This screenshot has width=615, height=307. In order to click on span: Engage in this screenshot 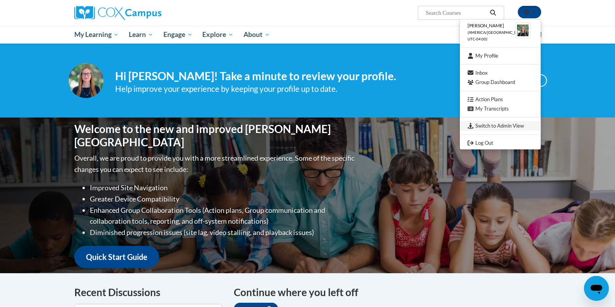, I will do `click(178, 35)`.